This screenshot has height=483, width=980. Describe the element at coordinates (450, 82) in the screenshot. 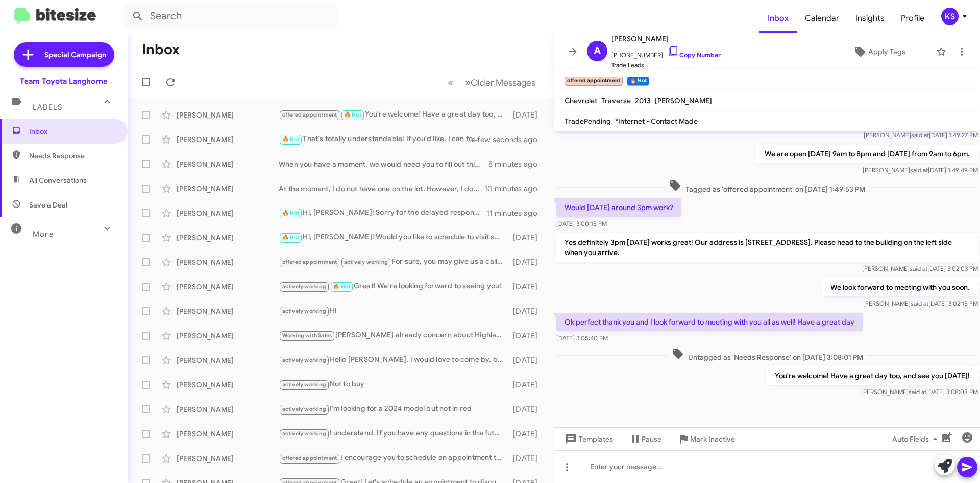

I see `button: Previous` at that location.